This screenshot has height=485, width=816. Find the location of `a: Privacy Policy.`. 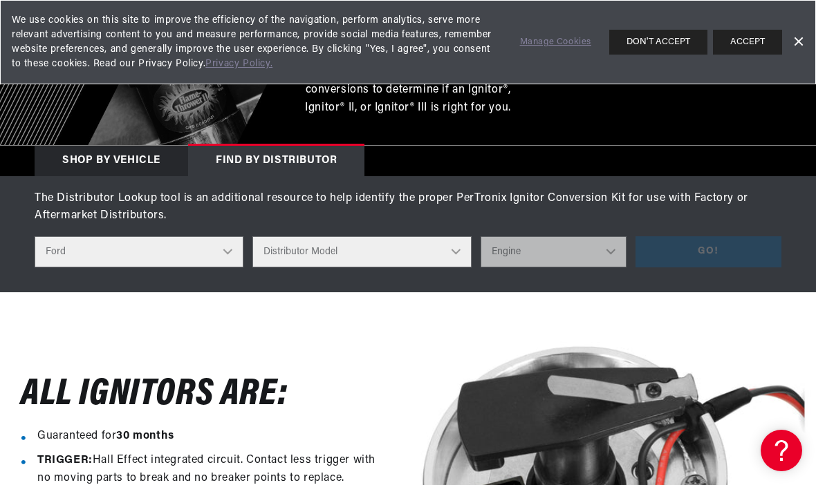

a: Privacy Policy. is located at coordinates (238, 64).